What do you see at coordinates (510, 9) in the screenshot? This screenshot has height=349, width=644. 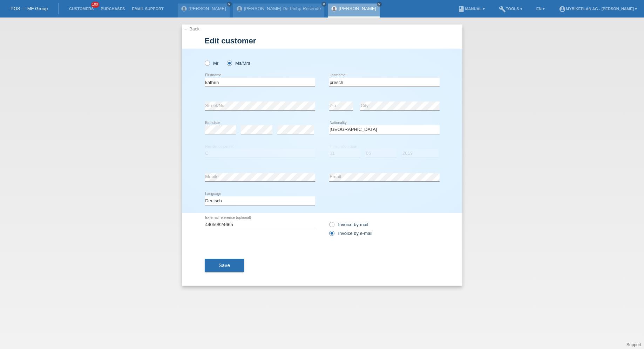 I see `a: buildTools ▾` at bounding box center [510, 9].